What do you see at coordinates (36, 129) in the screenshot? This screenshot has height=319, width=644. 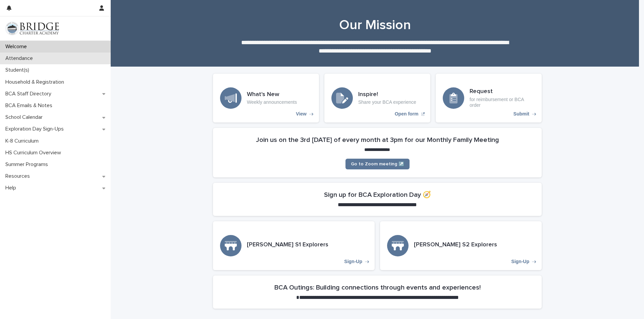 I see `p: Exploration Day Sign-Ups` at bounding box center [36, 129].